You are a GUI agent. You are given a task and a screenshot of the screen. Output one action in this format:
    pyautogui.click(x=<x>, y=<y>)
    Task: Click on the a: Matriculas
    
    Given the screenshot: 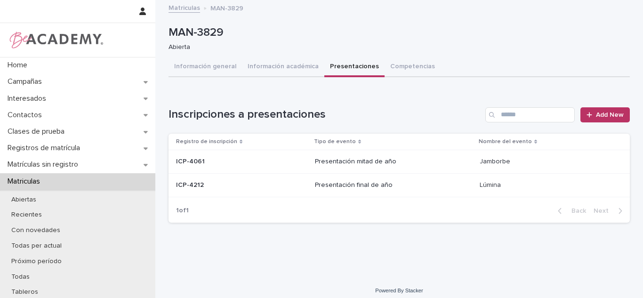 What is the action you would take?
    pyautogui.click(x=184, y=7)
    